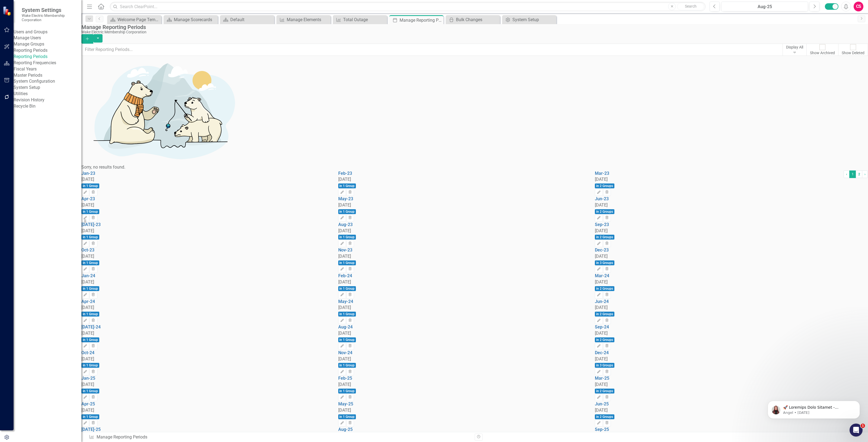  Describe the element at coordinates (48, 100) in the screenshot. I see `a: Revision History` at that location.